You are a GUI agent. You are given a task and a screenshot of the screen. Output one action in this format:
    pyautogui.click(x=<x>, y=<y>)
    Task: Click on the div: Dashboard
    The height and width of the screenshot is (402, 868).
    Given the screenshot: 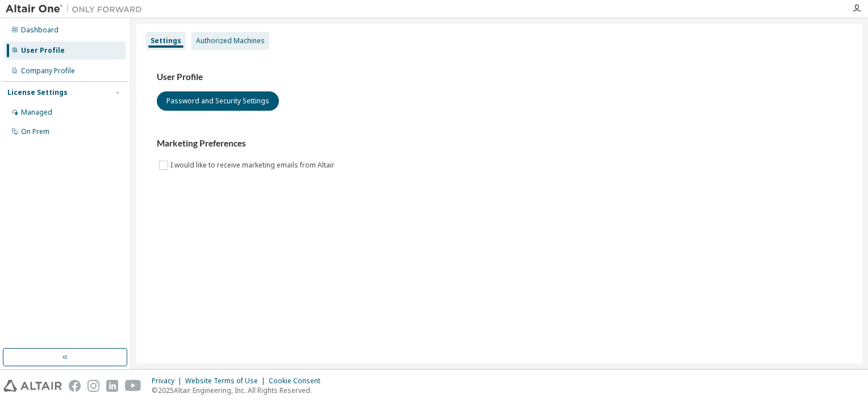 What is the action you would take?
    pyautogui.click(x=40, y=30)
    